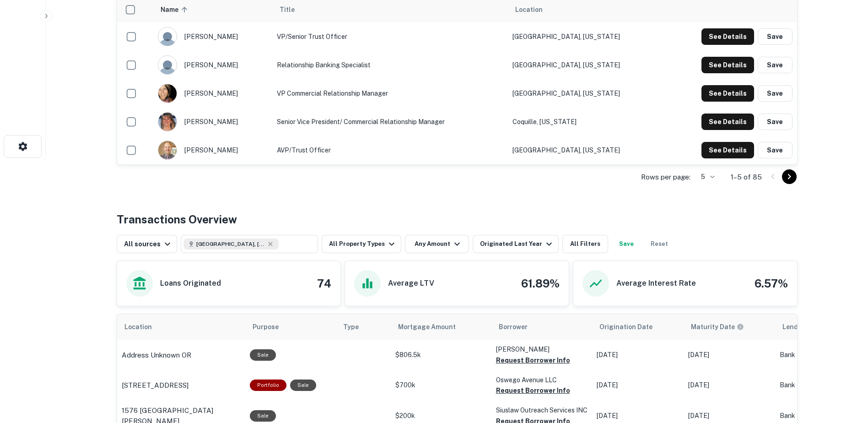 The height and width of the screenshot is (423, 868). I want to click on button: All Property Types, so click(362, 244).